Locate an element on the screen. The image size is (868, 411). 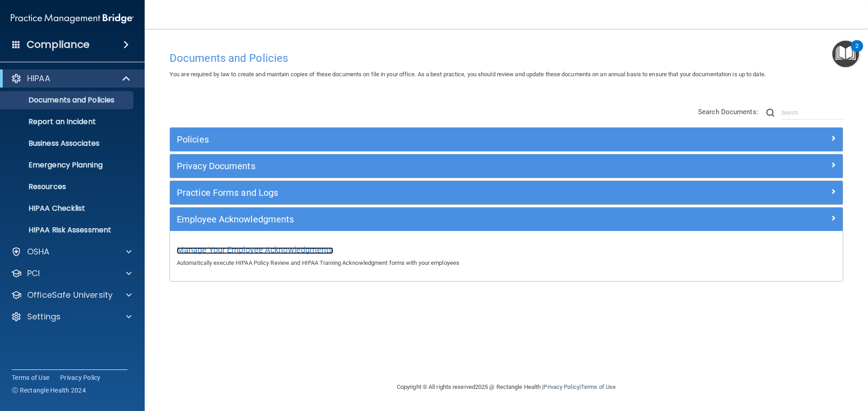
p: Automatically execute HIPAA Policy Review and HIPAA Training Acknowledgment forms with your emplo... is located at coordinates (507, 263).